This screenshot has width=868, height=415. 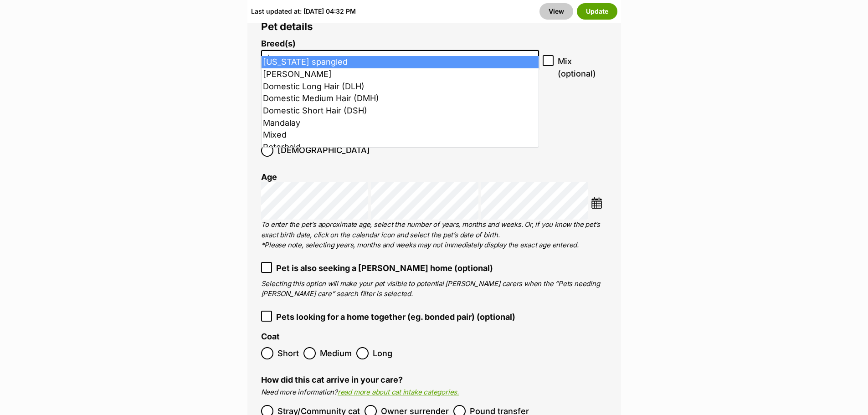 What do you see at coordinates (400, 86) in the screenshot?
I see `li: Domestic Long Hair (DLH)` at bounding box center [400, 86].